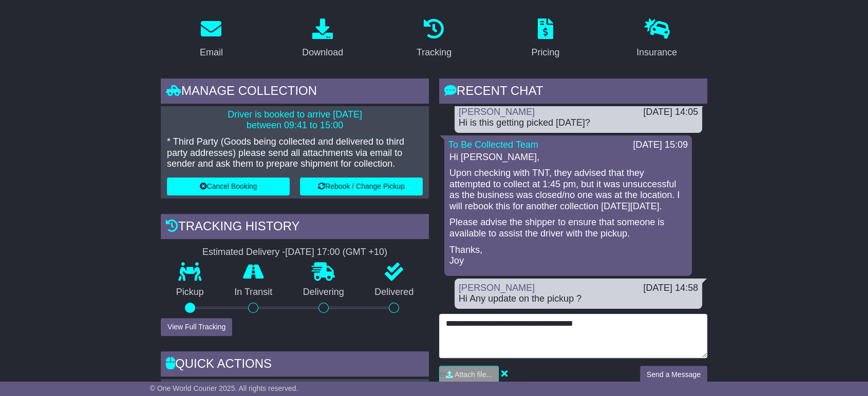 The width and height of the screenshot is (868, 396). Describe the element at coordinates (295, 366) in the screenshot. I see `div: Quick Actions` at that location.